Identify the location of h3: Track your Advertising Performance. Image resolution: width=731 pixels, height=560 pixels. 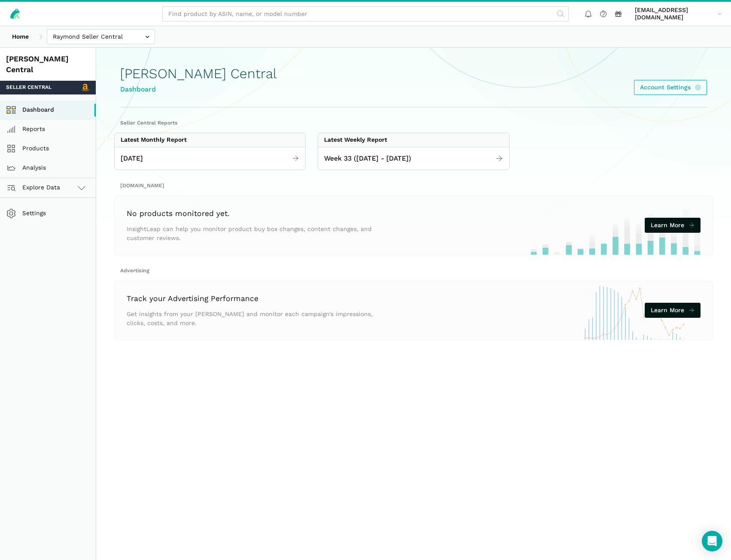
(252, 299).